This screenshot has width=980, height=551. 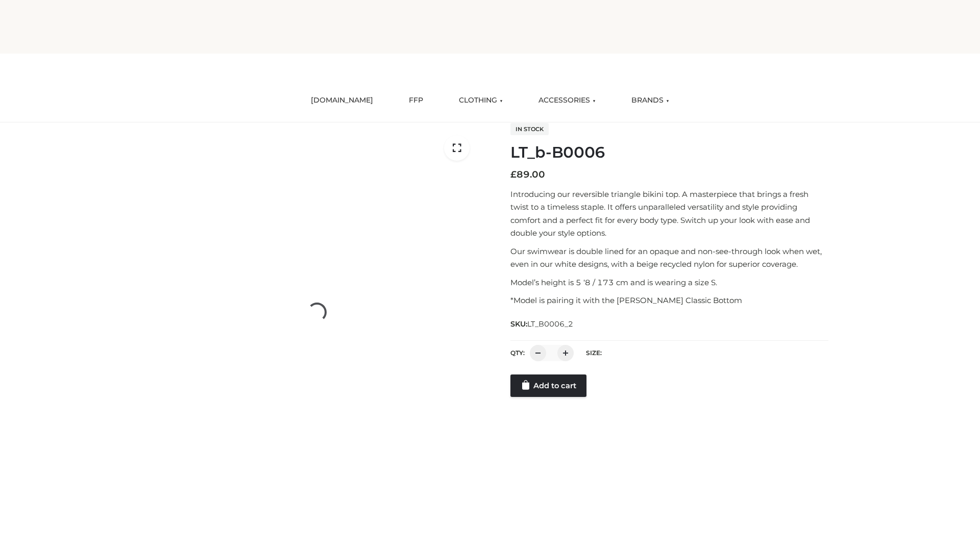 I want to click on a: FFP, so click(x=416, y=101).